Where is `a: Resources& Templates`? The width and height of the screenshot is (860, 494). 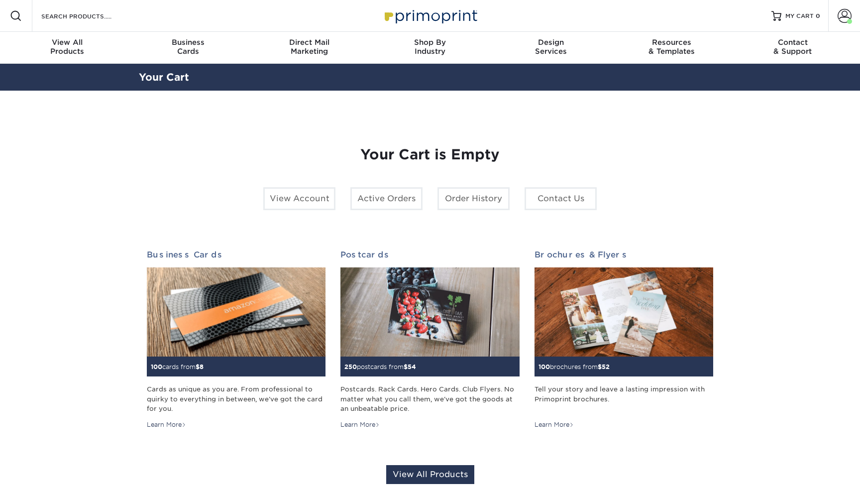
a: Resources& Templates is located at coordinates (671, 48).